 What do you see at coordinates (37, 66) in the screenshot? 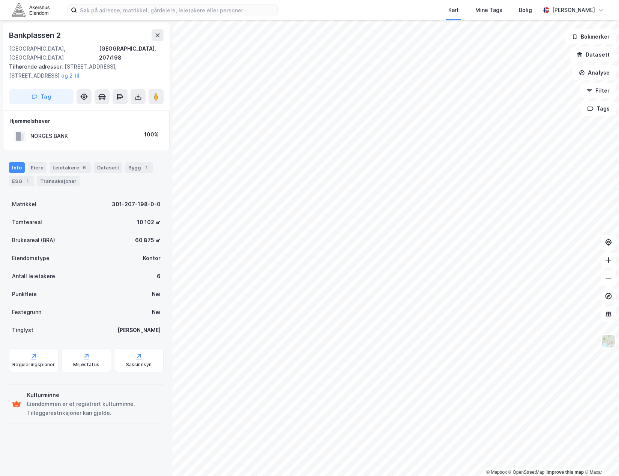
I see `span: Tilhørende adresser:` at bounding box center [37, 66].